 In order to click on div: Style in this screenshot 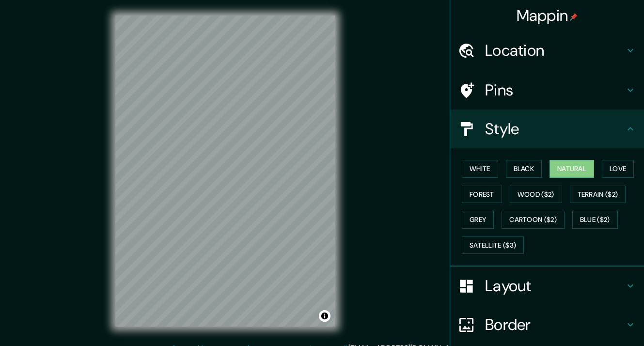, I will do `click(547, 129)`.